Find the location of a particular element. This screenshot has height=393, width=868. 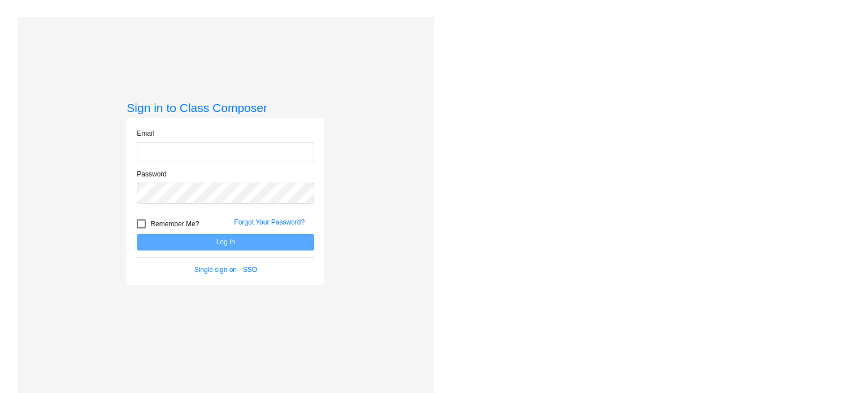

button: Log In is located at coordinates (225, 242).